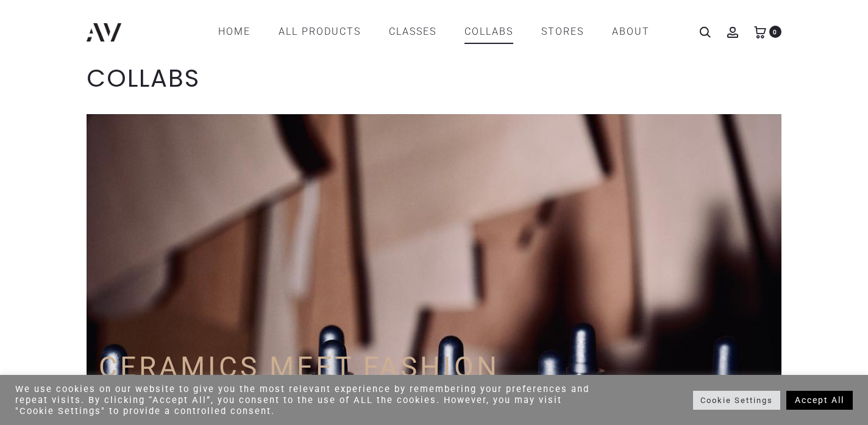  What do you see at coordinates (434, 366) in the screenshot?
I see `p: CERAMICS MEET FASHION` at bounding box center [434, 366].